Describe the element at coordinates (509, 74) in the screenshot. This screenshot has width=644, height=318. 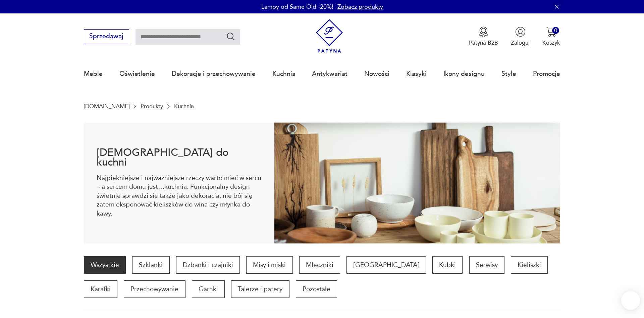
I see `a: Style` at that location.